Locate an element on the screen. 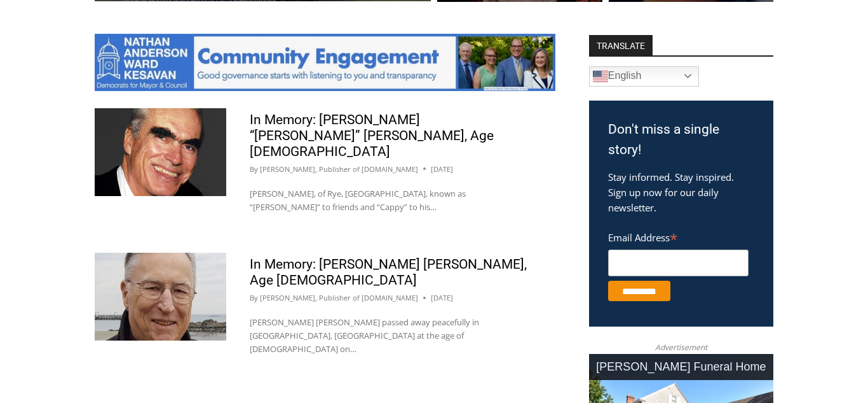 This screenshot has width=868, height=403. a: English is located at coordinates (643, 77).